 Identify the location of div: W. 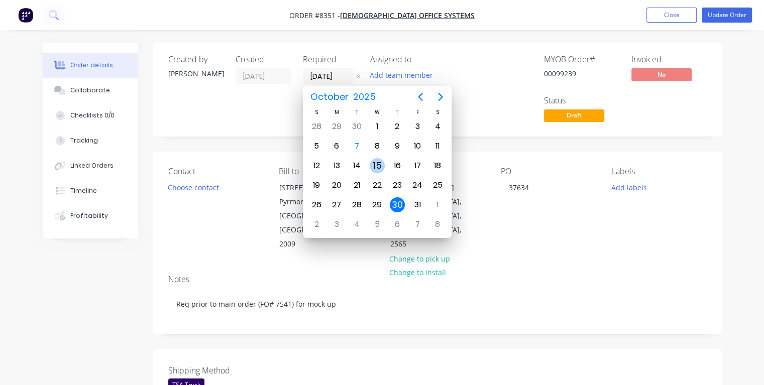
(377, 112).